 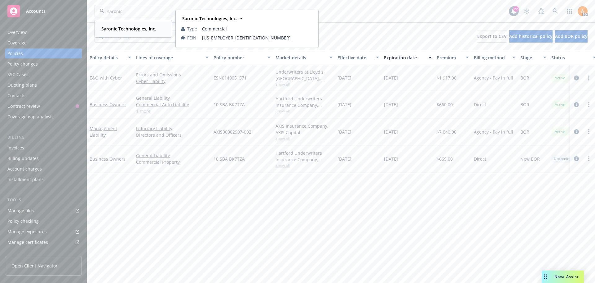 I want to click on a: General Liability, so click(x=172, y=155).